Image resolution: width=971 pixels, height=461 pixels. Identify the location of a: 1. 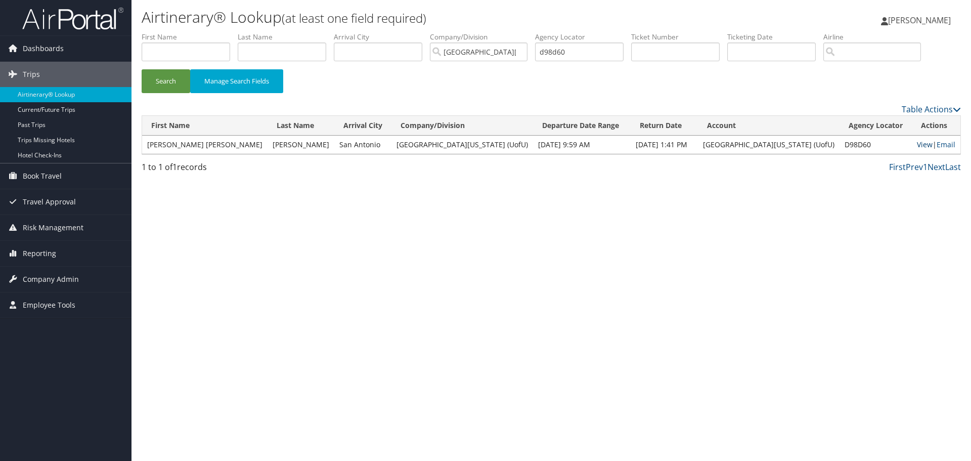
(925, 167).